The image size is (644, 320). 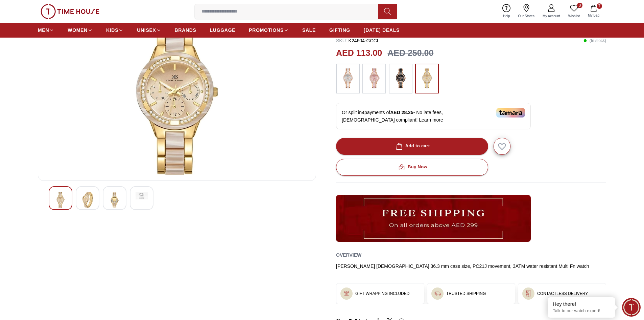 What do you see at coordinates (551, 16) in the screenshot?
I see `span: My Account` at bounding box center [551, 16].